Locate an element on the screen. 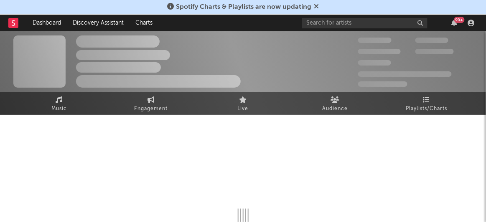 The image size is (486, 222). a: Live is located at coordinates (243, 103).